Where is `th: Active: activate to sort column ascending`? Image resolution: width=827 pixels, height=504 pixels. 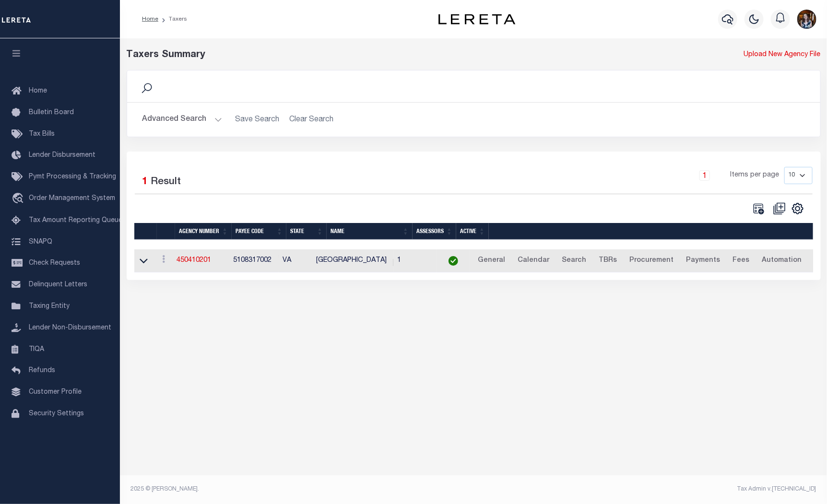
th: Active: activate to sort column ascending is located at coordinates (472, 231).